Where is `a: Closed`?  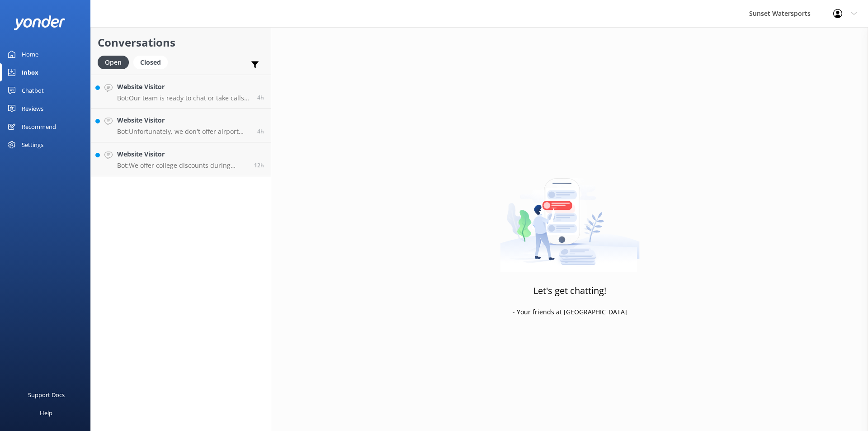
a: Closed is located at coordinates (153, 62).